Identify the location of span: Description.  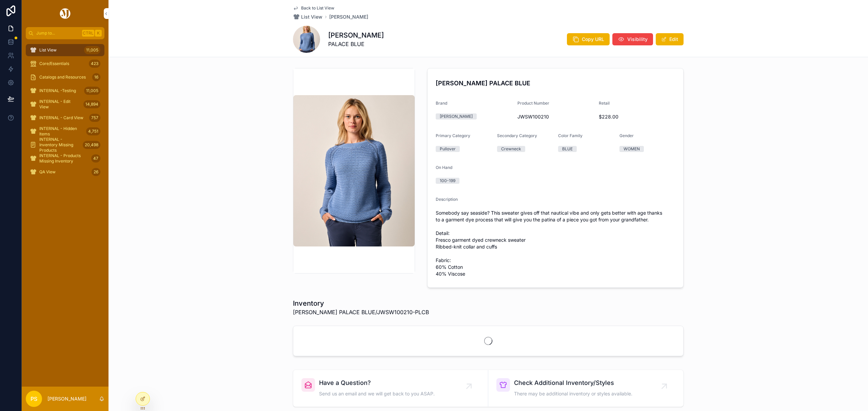
(447, 199).